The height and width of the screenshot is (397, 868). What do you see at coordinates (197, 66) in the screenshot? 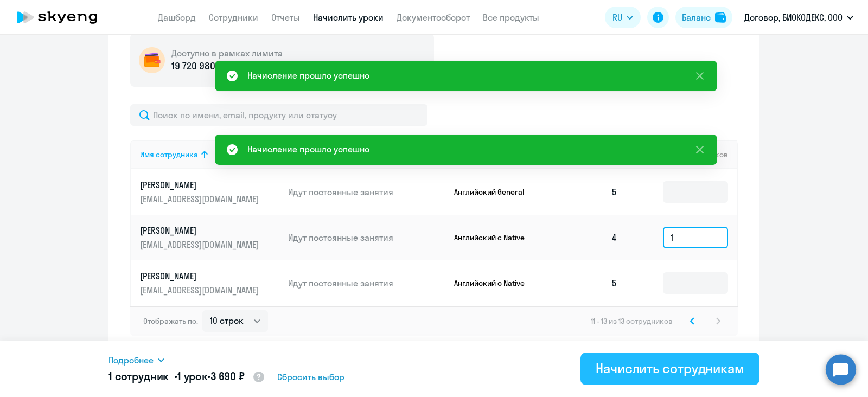
I see `p: 19 720 980 ₽` at bounding box center [197, 66].